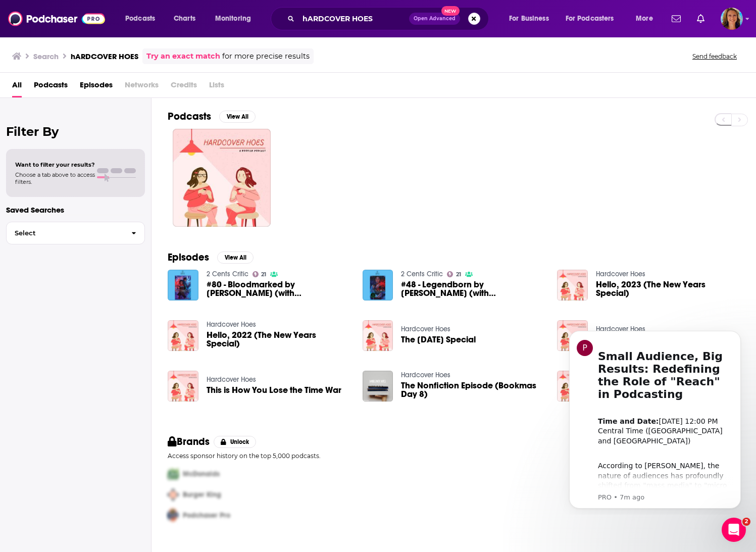 This screenshot has width=756, height=552. What do you see at coordinates (111, 176) in the screenshot?
I see `p: Message from PRO, sent 7m ago` at bounding box center [111, 176].